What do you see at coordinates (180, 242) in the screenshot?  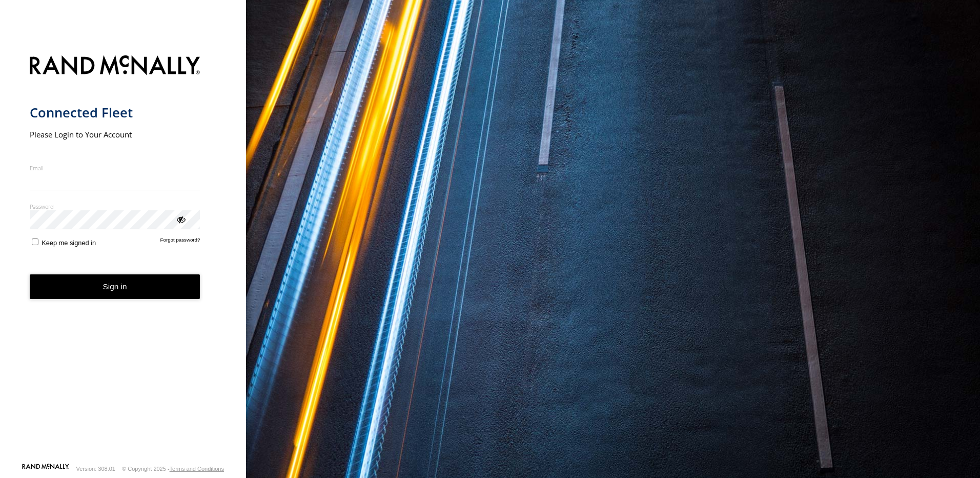 I see `a: Forgot password?` at bounding box center [180, 242].